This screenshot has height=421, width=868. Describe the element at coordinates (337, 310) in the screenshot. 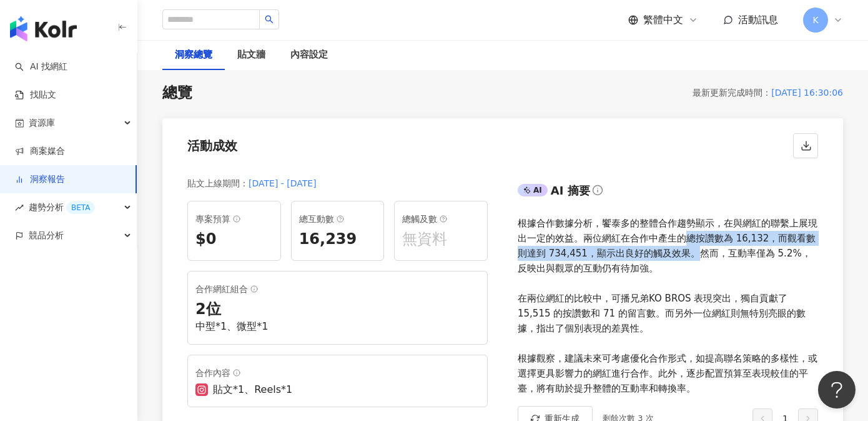

I see `div: 2 位` at that location.